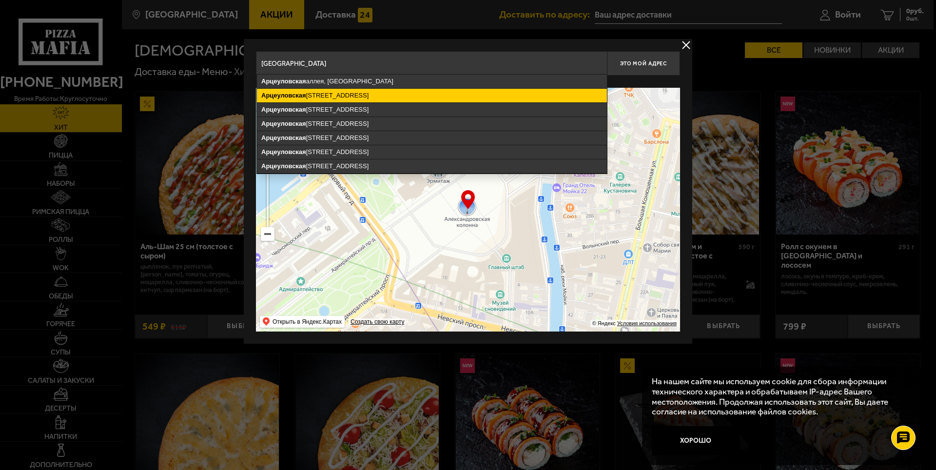  I want to click on a: Условия использования, so click(647, 323).